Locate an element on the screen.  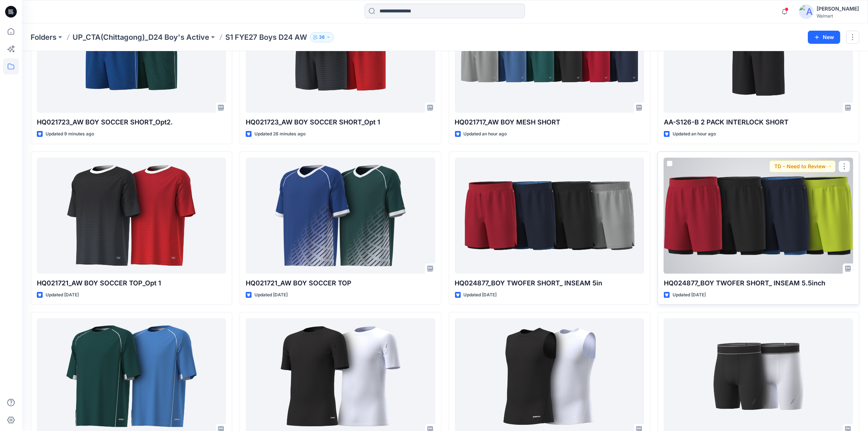
p: HQ024877_BOY TWOFER SHORT_ INSEAM 5.5inch is located at coordinates (758, 284).